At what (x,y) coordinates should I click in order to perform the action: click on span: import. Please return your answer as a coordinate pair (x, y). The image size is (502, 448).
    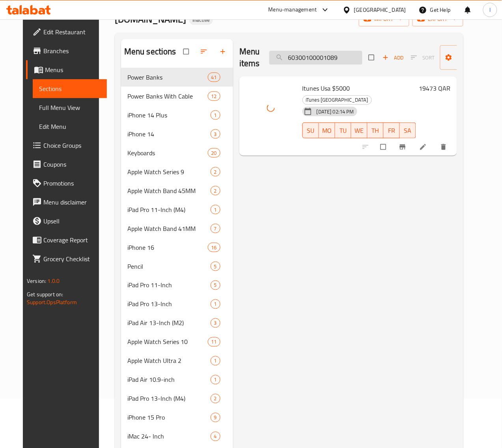
    Looking at the image, I should click on (384, 19).